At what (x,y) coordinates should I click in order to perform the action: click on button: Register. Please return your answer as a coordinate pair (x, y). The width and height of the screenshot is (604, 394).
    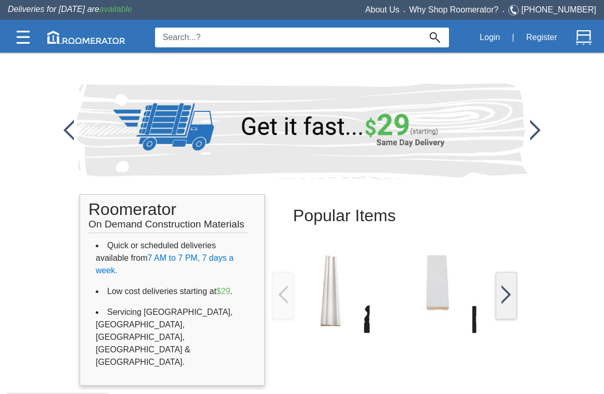
    Looking at the image, I should click on (542, 37).